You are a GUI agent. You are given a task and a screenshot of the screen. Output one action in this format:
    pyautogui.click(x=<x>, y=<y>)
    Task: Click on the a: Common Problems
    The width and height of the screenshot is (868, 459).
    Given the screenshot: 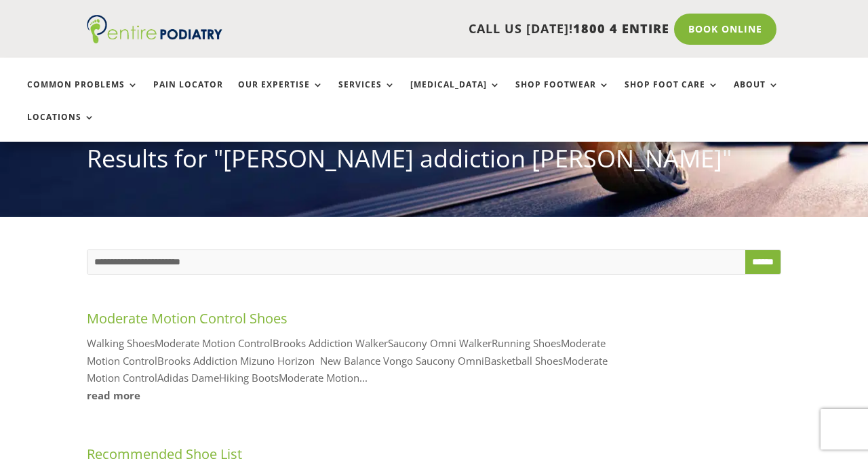 What is the action you would take?
    pyautogui.click(x=83, y=94)
    